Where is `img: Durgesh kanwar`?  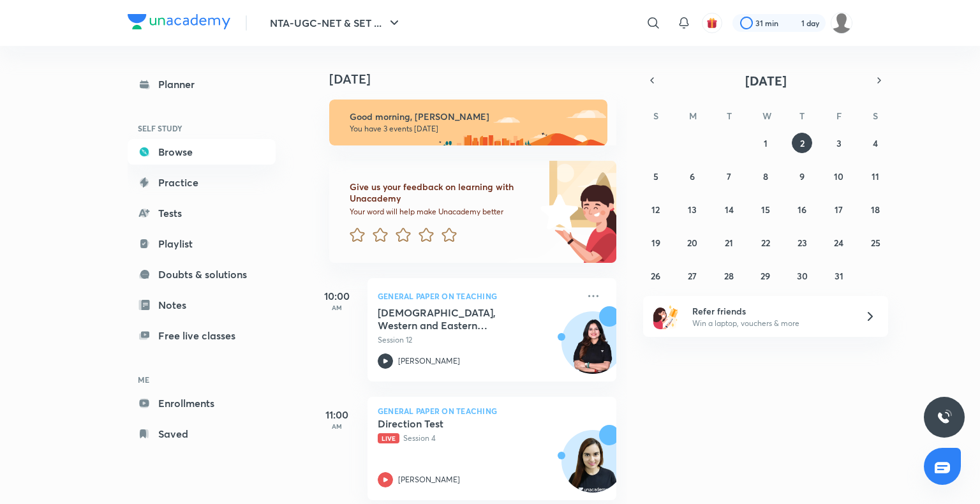 img: Durgesh kanwar is located at coordinates (841, 23).